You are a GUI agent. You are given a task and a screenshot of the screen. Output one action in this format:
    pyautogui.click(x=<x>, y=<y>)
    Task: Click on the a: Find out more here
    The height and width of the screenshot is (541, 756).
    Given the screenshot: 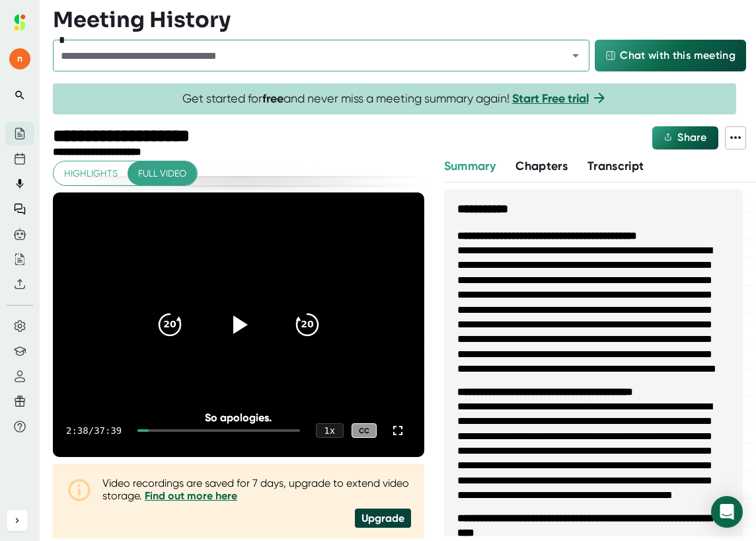 What is the action you would take?
    pyautogui.click(x=191, y=495)
    